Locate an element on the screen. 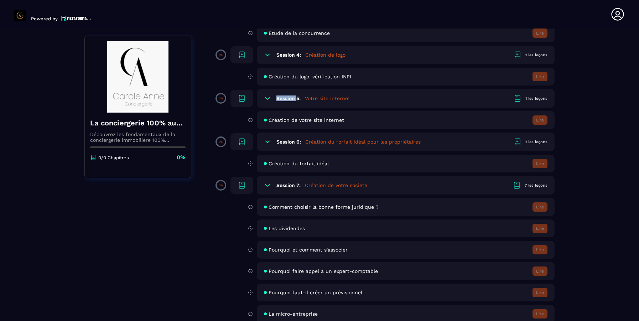 This screenshot has height=321, width=639. img: logo is located at coordinates (76, 18).